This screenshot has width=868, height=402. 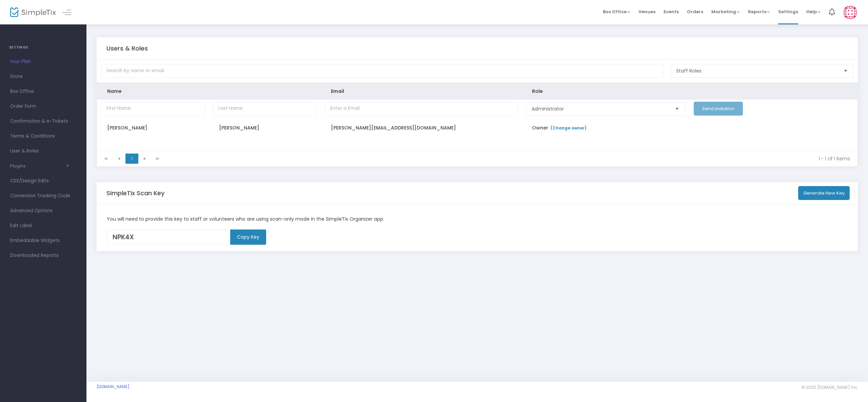 What do you see at coordinates (759, 12) in the screenshot?
I see `span: Reports` at bounding box center [759, 12].